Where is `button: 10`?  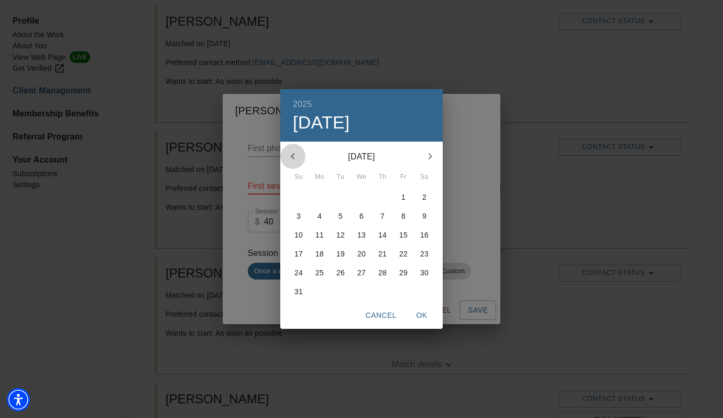 button: 10 is located at coordinates (299, 235).